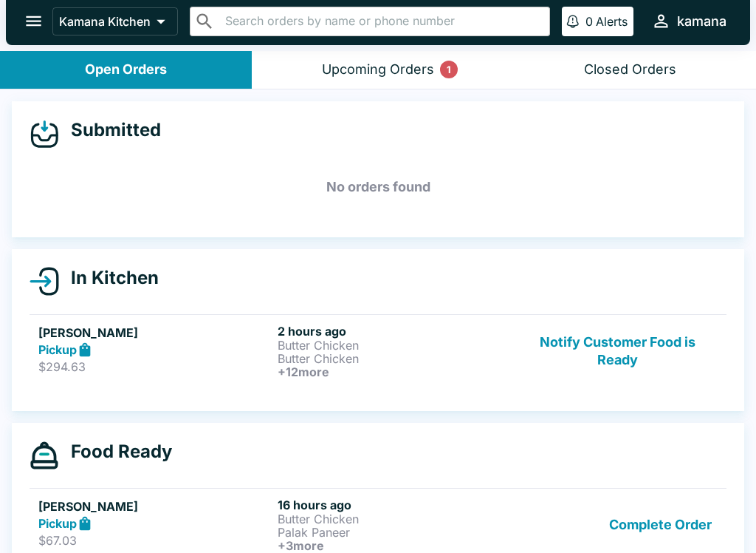 The height and width of the screenshot is (553, 756). What do you see at coordinates (394, 532) in the screenshot?
I see `p: Palak Paneer` at bounding box center [394, 532].